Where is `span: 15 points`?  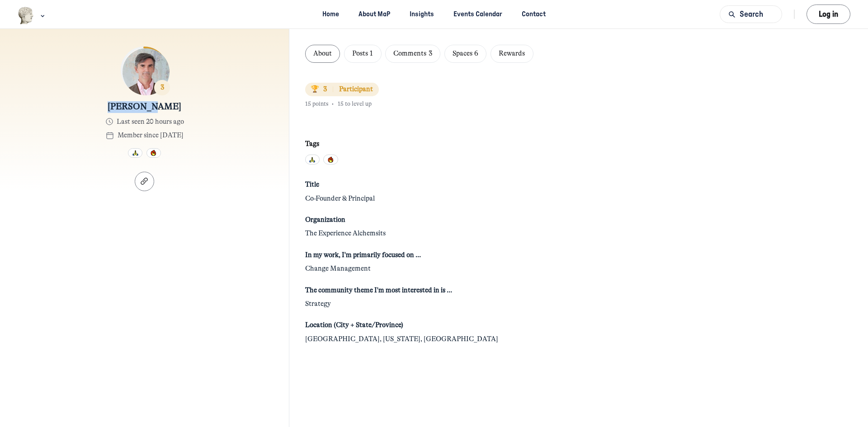
span: 15 points is located at coordinates (317, 103).